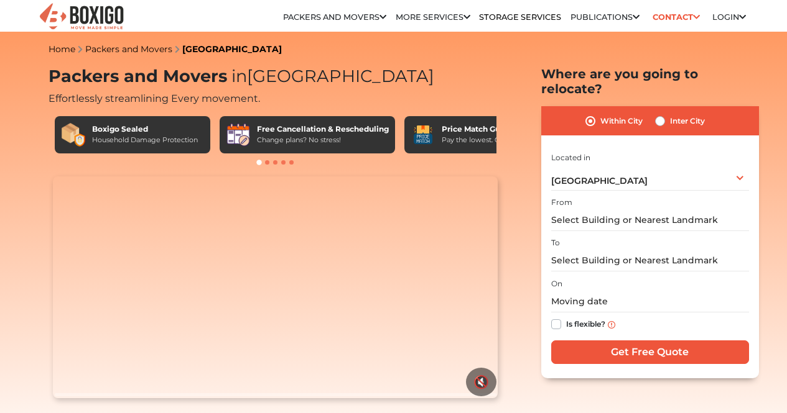 This screenshot has height=413, width=787. I want to click on div: Household Damage Protection, so click(145, 140).